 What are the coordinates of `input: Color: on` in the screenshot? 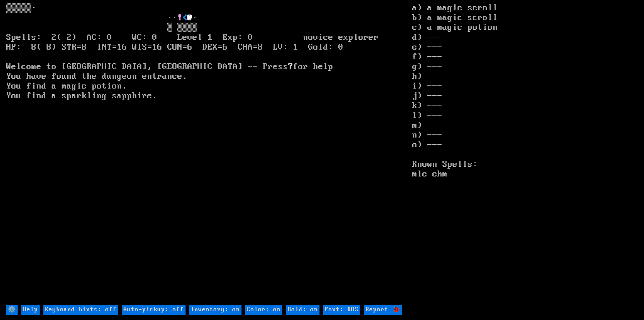 It's located at (264, 309).